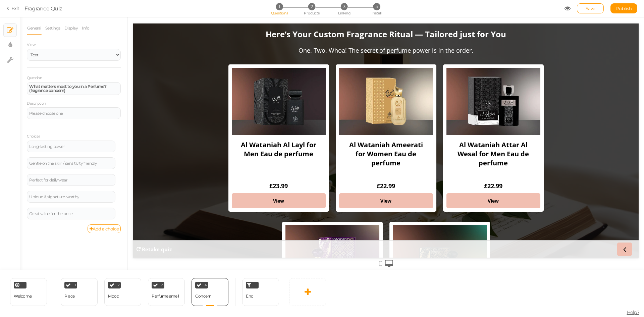  I want to click on div: Al Wataniah Al Layl for Men Eau de perfume, so click(145, 135).